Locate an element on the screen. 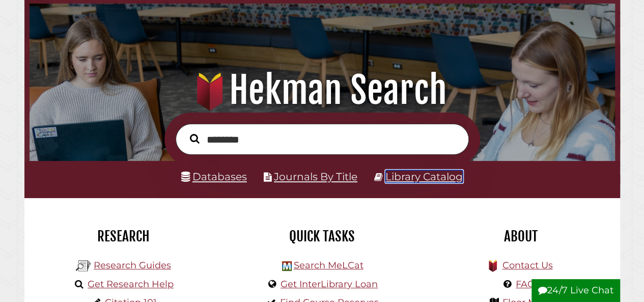  a: Databases is located at coordinates (214, 176).